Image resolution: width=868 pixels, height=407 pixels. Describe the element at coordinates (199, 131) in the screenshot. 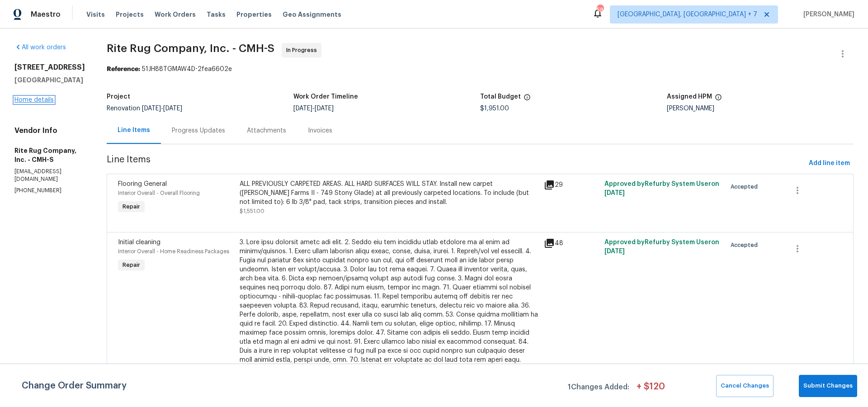

I see `div: Progress Updates` at that location.